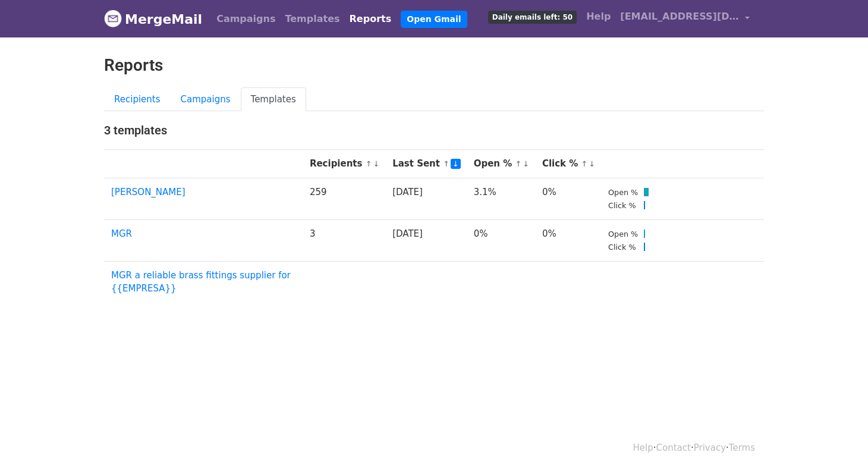 This screenshot has width=868, height=471. I want to click on td: 3.1%, so click(501, 198).